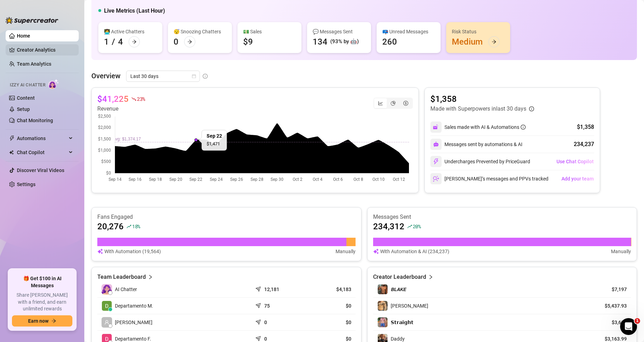 Image resolution: width=644 pixels, height=342 pixels. Describe the element at coordinates (40, 170) in the screenshot. I see `a: Discover Viral Videos` at that location.